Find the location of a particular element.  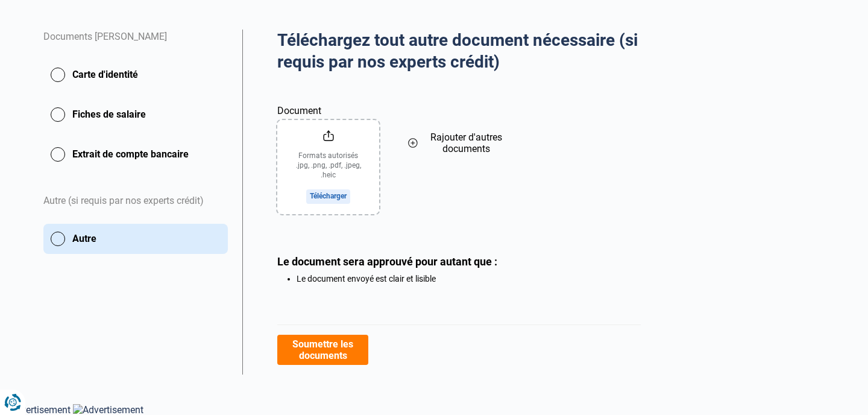

button: Rajouter d'autres documents is located at coordinates (459, 143).